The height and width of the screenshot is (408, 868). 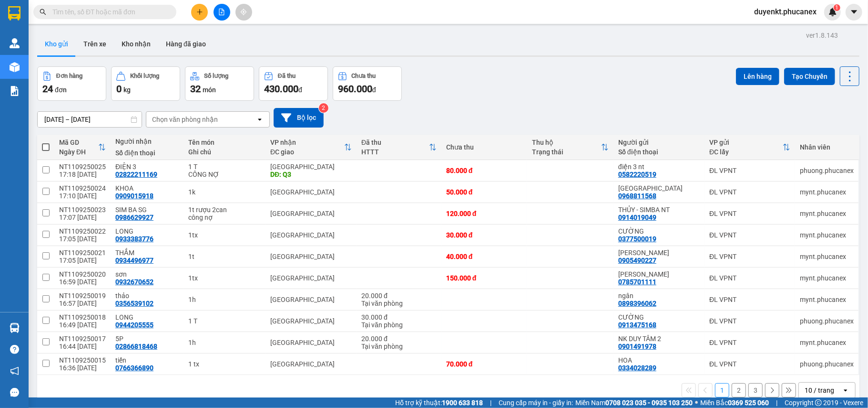 I want to click on button: Đã thu430.000đ, so click(x=293, y=83).